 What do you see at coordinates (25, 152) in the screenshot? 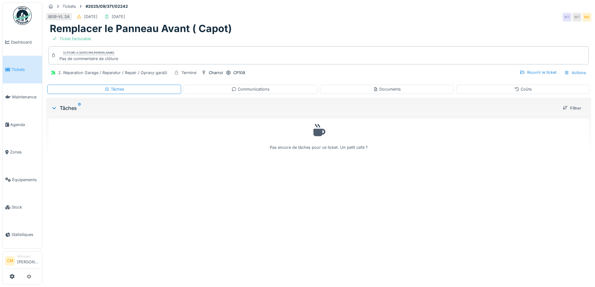
I see `span: Zones` at bounding box center [25, 152].